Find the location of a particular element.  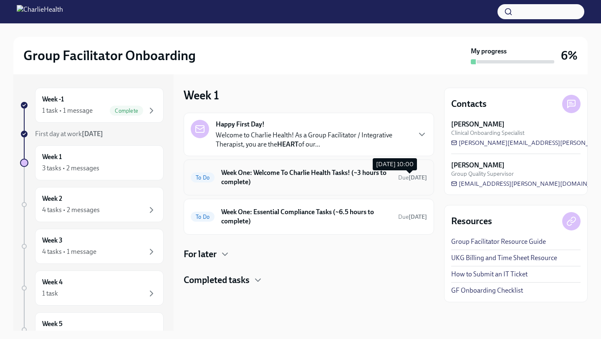

span: First day at work is located at coordinates (69, 133).